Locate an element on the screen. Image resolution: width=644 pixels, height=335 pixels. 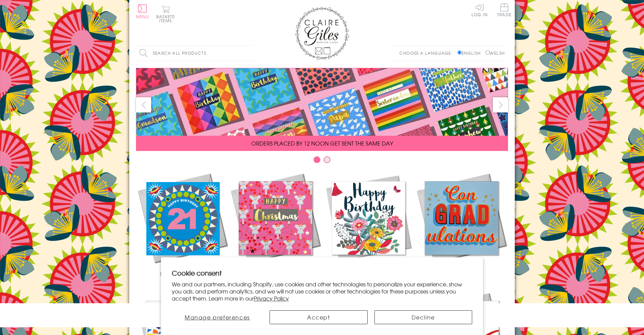
span: Trade is located at coordinates (505, 10).